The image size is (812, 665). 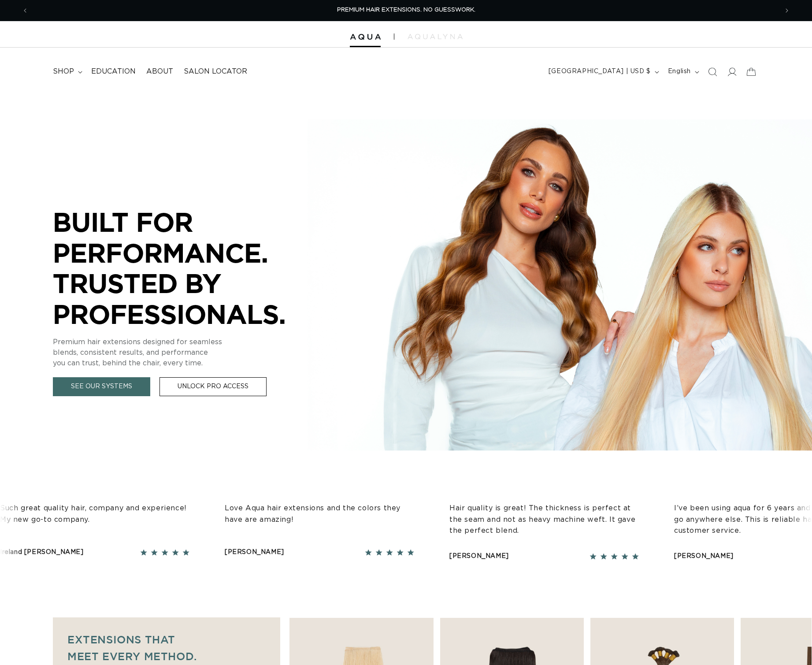 What do you see at coordinates (101, 386) in the screenshot?
I see `a: See Our Systems` at bounding box center [101, 386].